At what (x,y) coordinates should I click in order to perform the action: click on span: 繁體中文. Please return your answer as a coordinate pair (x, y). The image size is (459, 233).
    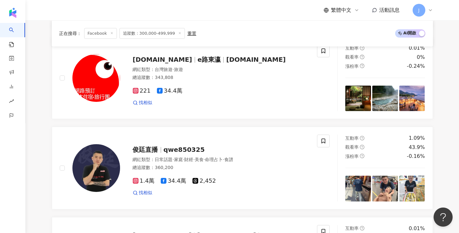
    Looking at the image, I should click on (342, 10).